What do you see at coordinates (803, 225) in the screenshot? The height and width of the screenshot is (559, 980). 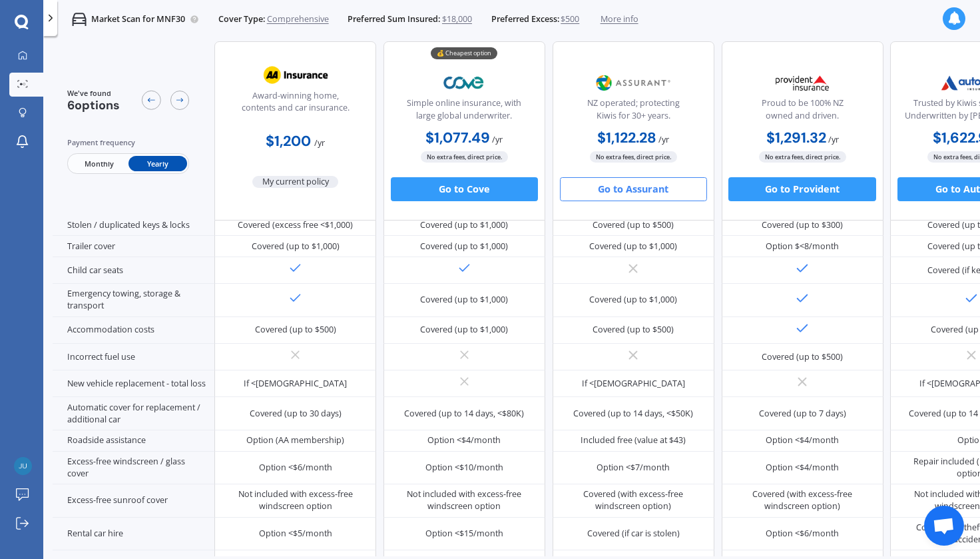 I see `div: Covered (up to $300)` at bounding box center [803, 225].